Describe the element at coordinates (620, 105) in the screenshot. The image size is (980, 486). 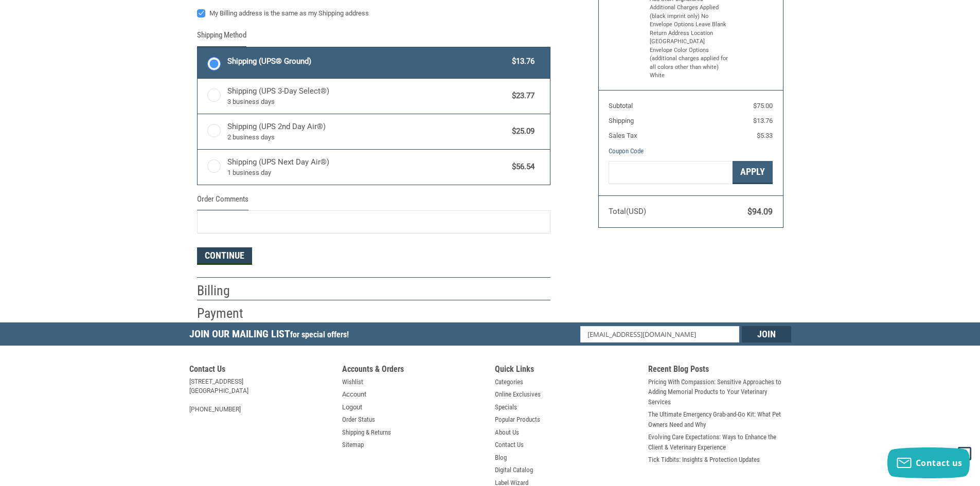
I see `span: Subtotal` at that location.